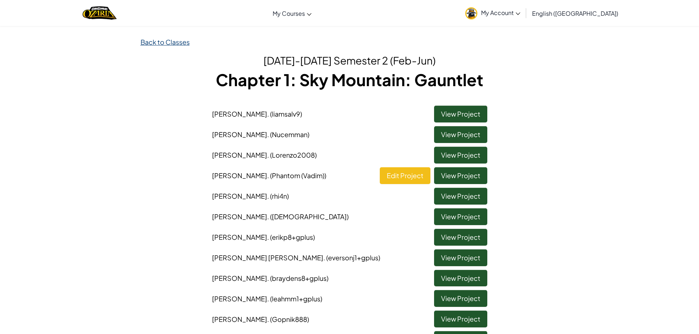 Image resolution: width=699 pixels, height=334 pixels. I want to click on span: . (Phantom (Vadim)), so click(296, 175).